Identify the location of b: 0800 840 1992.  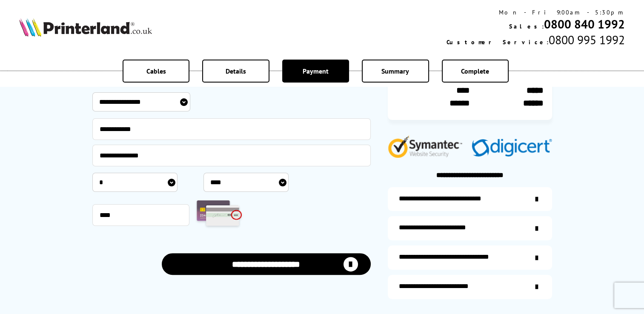
(584, 24).